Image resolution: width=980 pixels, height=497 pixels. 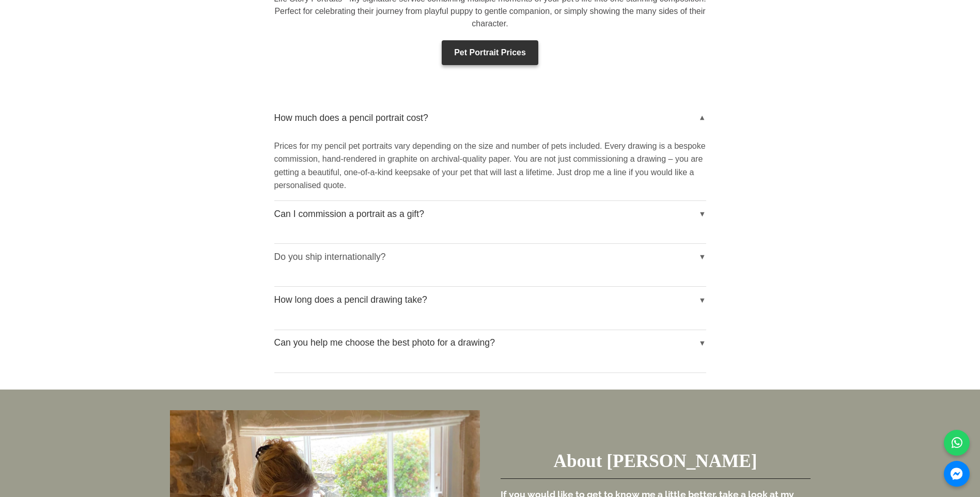 I want to click on button: Can I commission a portrait as a gift?, so click(x=490, y=214).